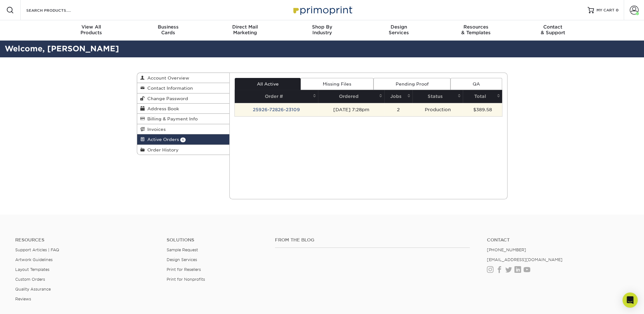 The width and height of the screenshot is (644, 314). I want to click on a: Pending Proof, so click(412, 84).